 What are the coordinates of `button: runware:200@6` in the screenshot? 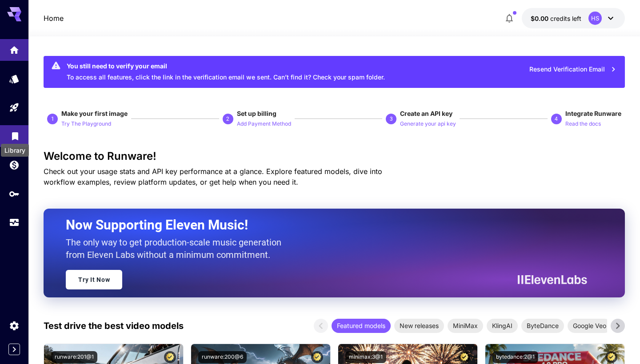 It's located at (222, 357).